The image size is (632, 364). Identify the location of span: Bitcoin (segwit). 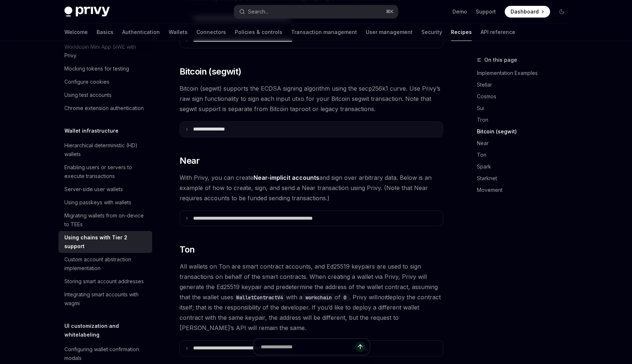
(210, 72).